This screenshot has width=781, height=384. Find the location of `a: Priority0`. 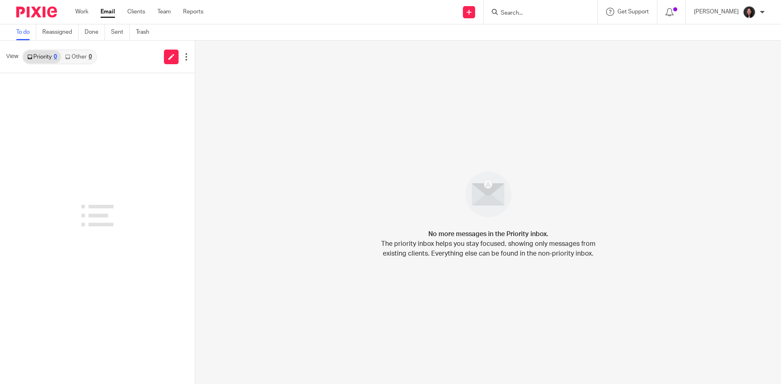

a: Priority0 is located at coordinates (42, 57).